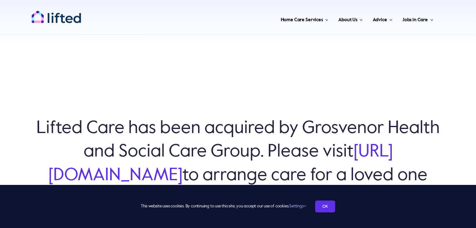 The height and width of the screenshot is (228, 476). What do you see at coordinates (415, 20) in the screenshot?
I see `span: Jobs in Care` at bounding box center [415, 20].